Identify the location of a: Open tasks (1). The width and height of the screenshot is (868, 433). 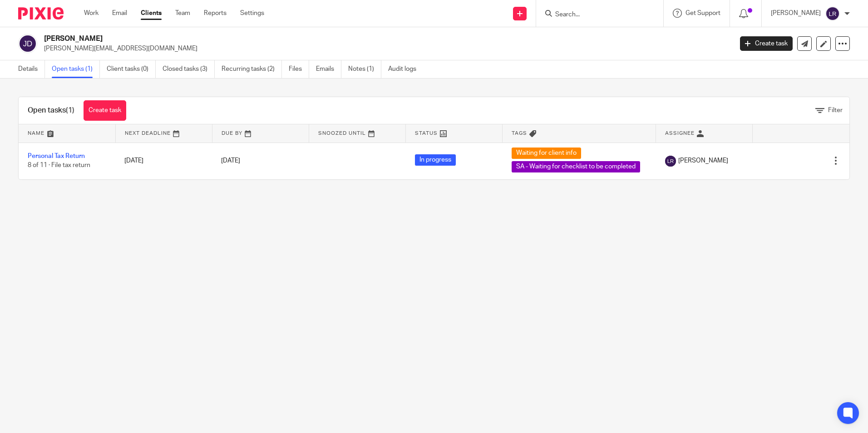
(76, 69).